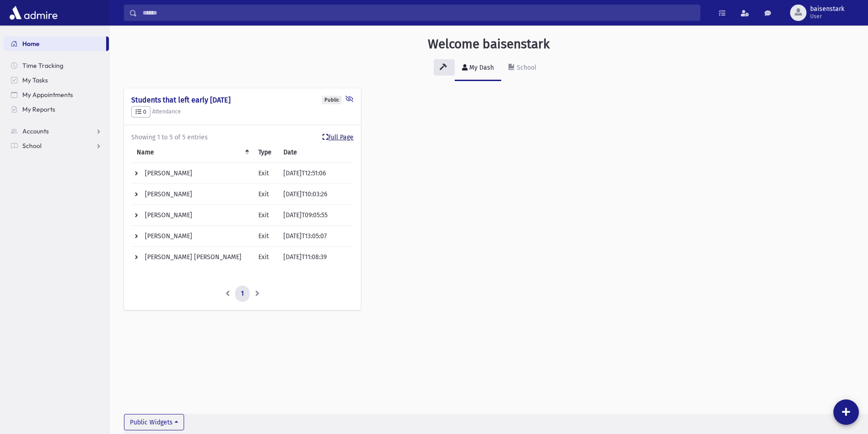  Describe the element at coordinates (192, 152) in the screenshot. I see `th: Name` at that location.